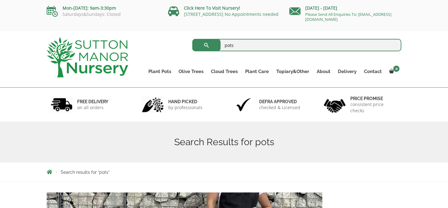  What do you see at coordinates (153, 105) in the screenshot?
I see `img: 2.jpg` at bounding box center [153, 105].